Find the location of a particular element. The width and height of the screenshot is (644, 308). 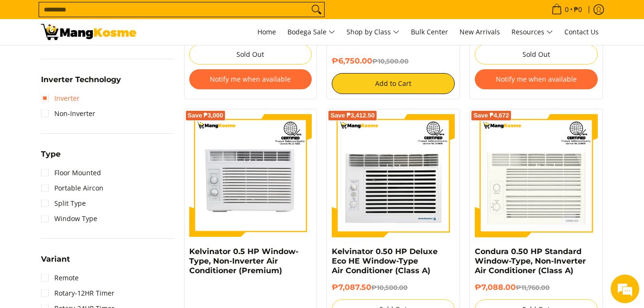

img: Condura 0.50 HP Standard Window-Type, Non-Inverter Air Conditioner (Class A) is located at coordinates (537, 176).